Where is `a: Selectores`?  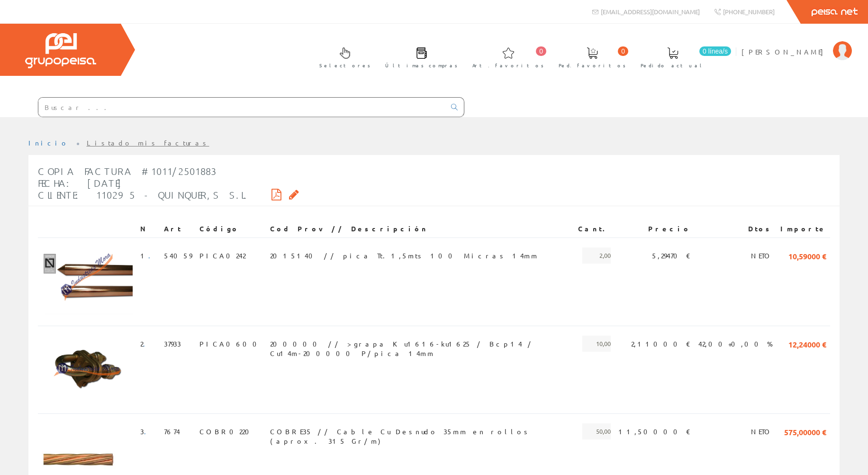 a: Selectores is located at coordinates (343, 56).